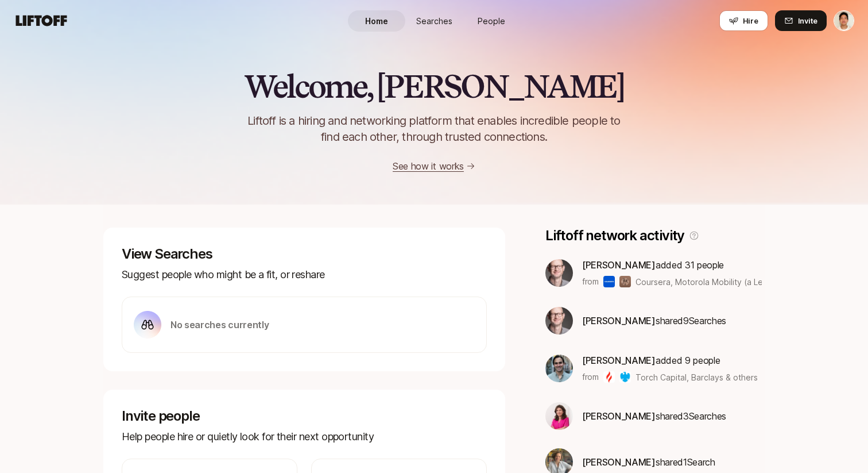 This screenshot has height=473, width=868. Describe the element at coordinates (625, 376) in the screenshot. I see `img: Barclays` at that location.